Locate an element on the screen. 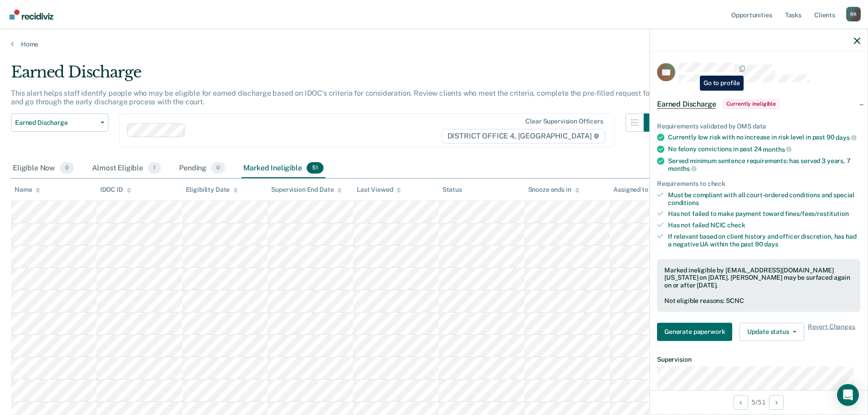 Image resolution: width=868 pixels, height=415 pixels. span: 51 is located at coordinates (315, 168).